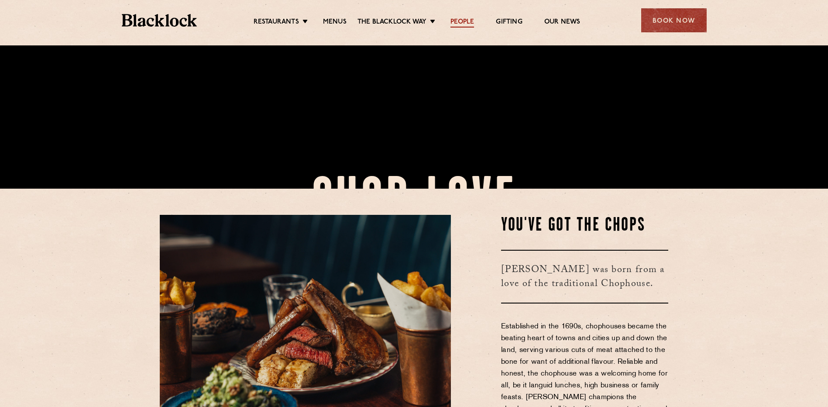 This screenshot has width=828, height=407. I want to click on img: BL_Textured_Logo-footer-cropped.svg, so click(159, 20).